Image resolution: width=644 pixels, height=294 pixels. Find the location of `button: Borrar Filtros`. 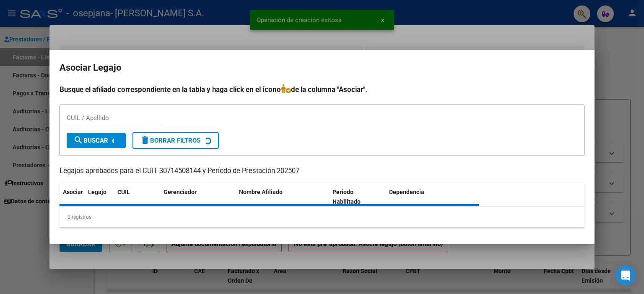

button: Borrar Filtros is located at coordinates (175, 141).